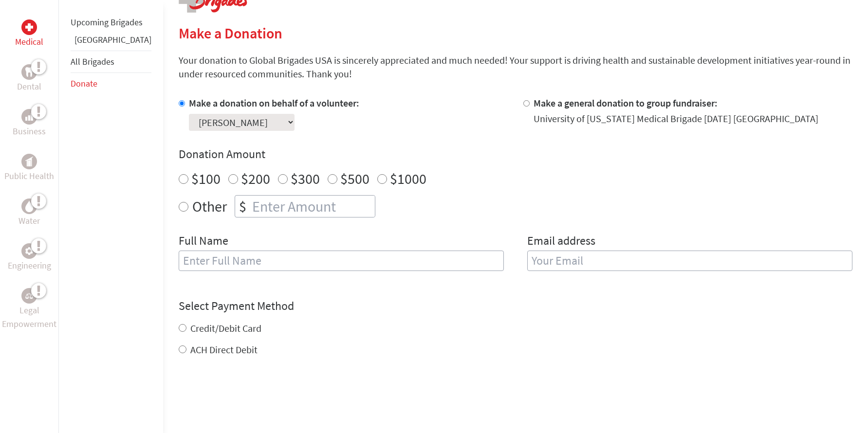 This screenshot has width=868, height=433. Describe the element at coordinates (305, 179) in the screenshot. I see `label: $300` at that location.